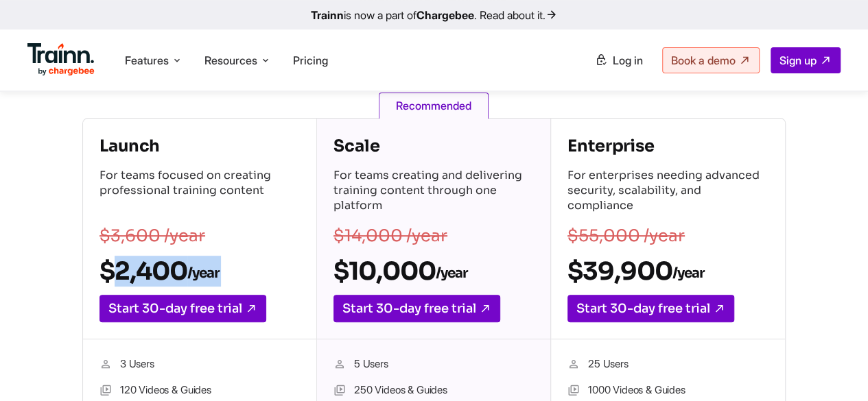 The height and width of the screenshot is (401, 868). Describe the element at coordinates (668, 391) in the screenshot. I see `li: 1000 Videos & Guides` at that location.